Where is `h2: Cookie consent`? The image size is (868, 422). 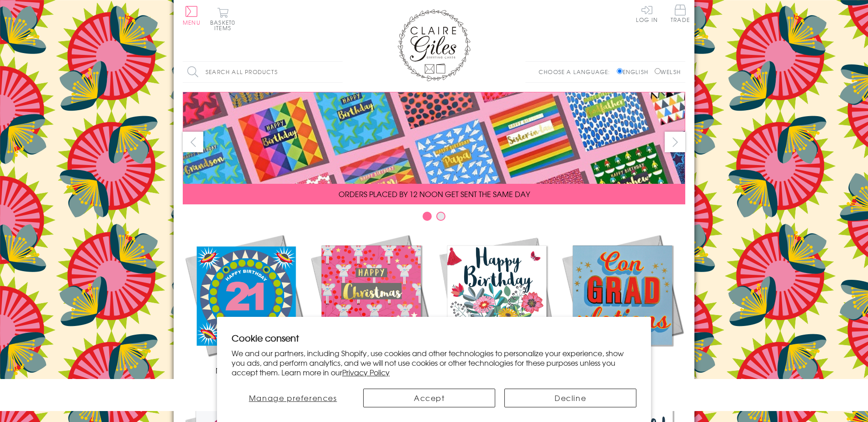 h2: Cookie consent is located at coordinates (434, 338).